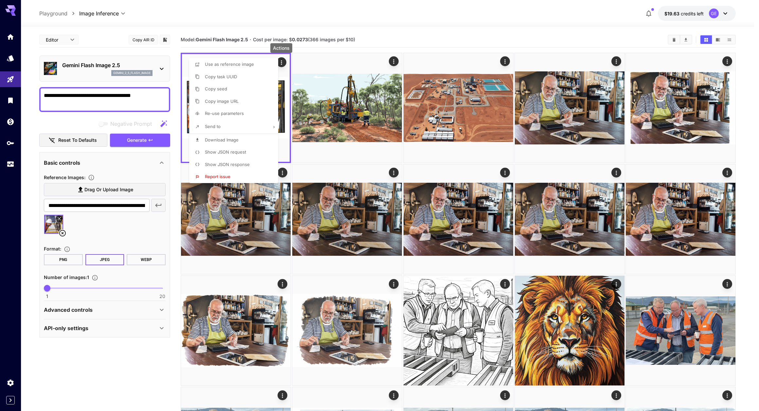 Image resolution: width=759 pixels, height=411 pixels. I want to click on span: Report issue, so click(218, 176).